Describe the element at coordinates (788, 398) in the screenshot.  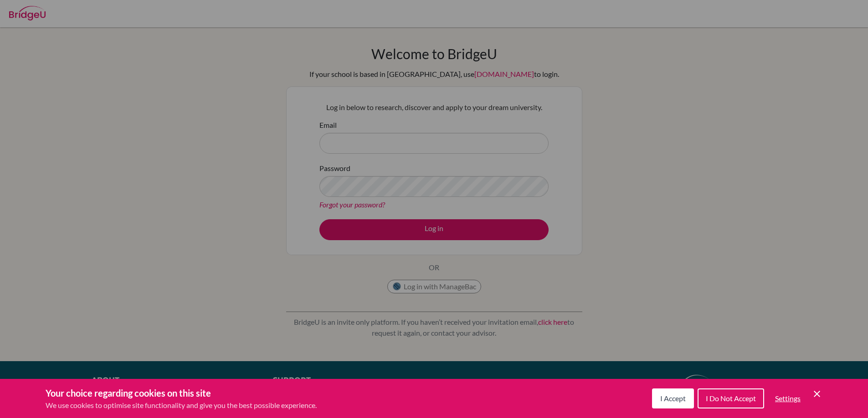
I see `span: Settings` at that location.